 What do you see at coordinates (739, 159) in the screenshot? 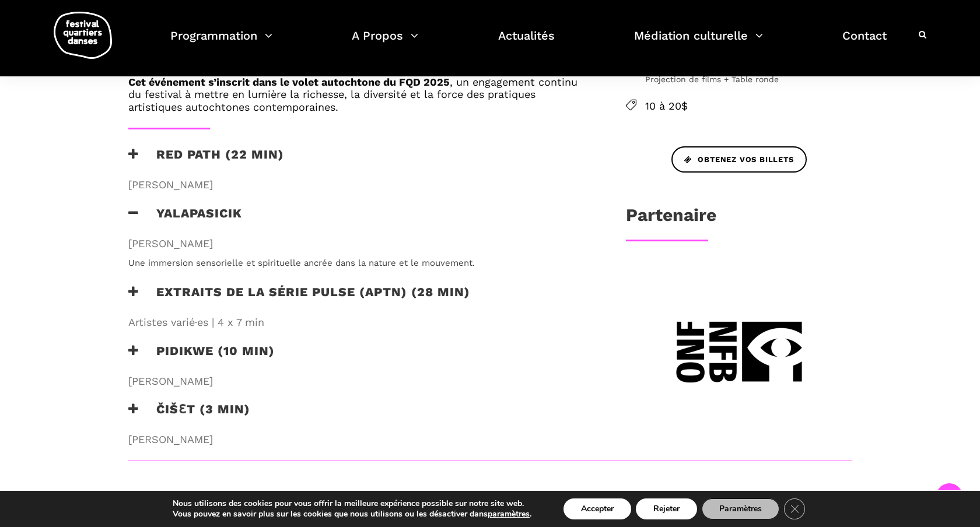
I see `a: Obtenez vos billets` at bounding box center [739, 159].